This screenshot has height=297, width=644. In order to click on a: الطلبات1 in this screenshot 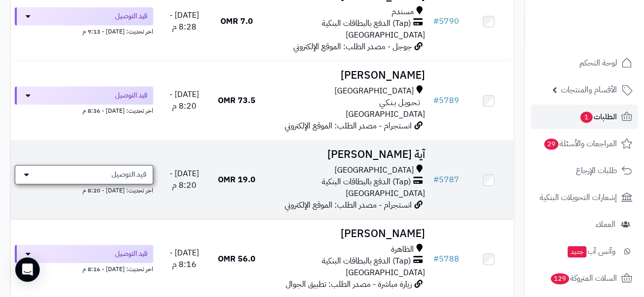, I will do `click(584, 117)`.